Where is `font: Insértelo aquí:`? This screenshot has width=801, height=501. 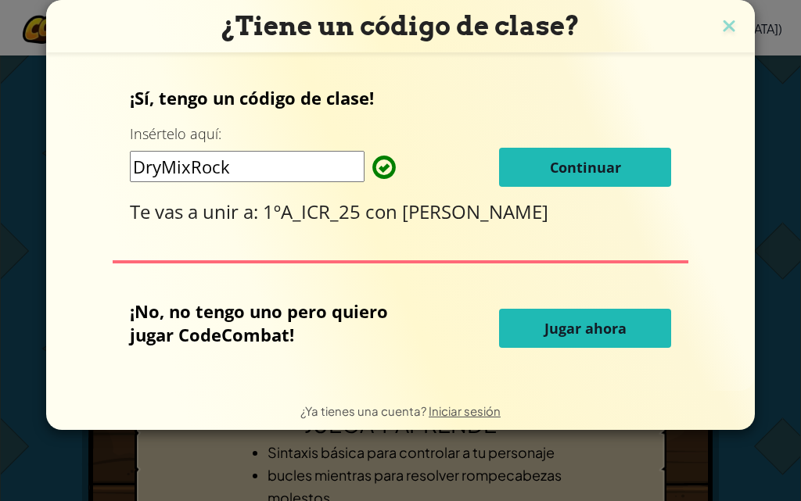 font: Insértelo aquí: is located at coordinates (175, 134).